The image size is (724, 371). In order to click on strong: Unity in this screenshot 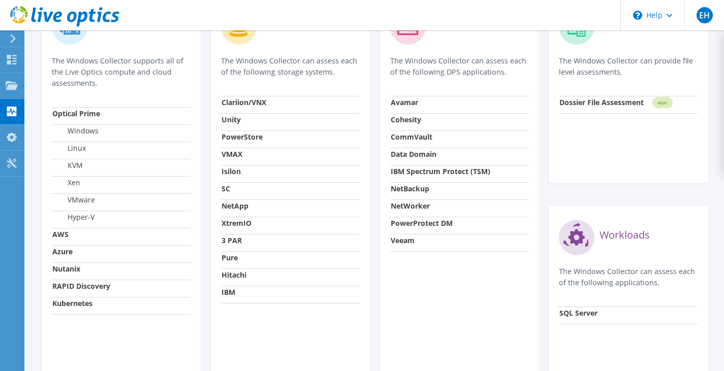, I will do `click(231, 119)`.